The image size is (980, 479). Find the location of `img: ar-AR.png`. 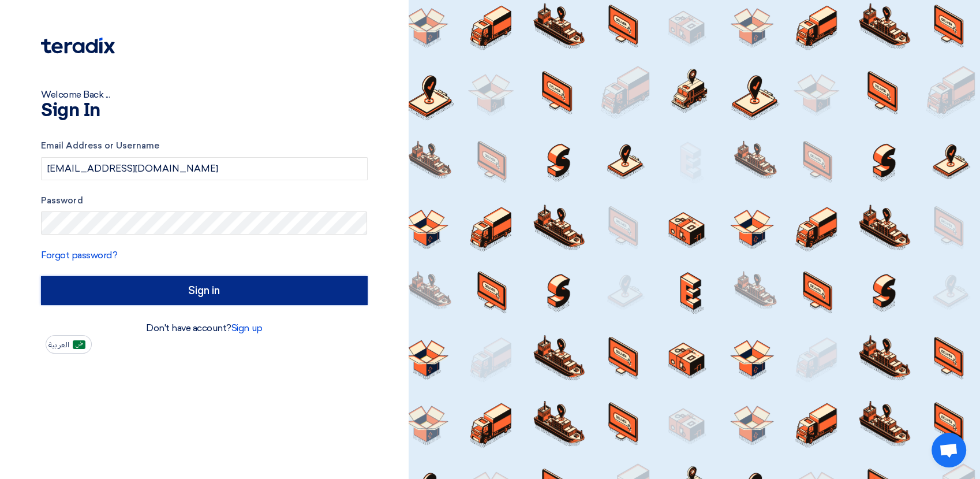

img: ar-AR.png is located at coordinates (79, 345).